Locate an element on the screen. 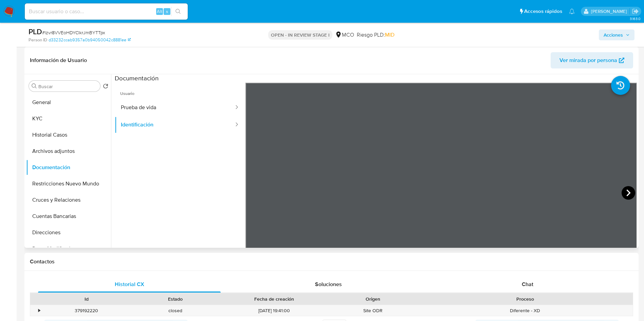 The image size is (644, 321). a: Notificaciones is located at coordinates (572, 11).